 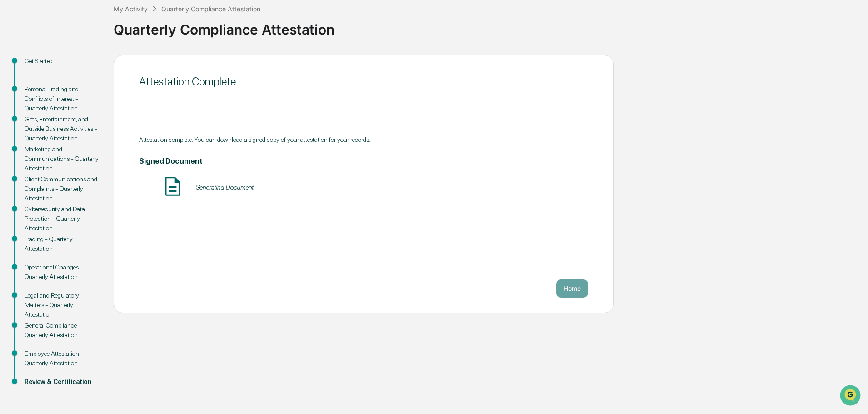 I want to click on div: Employee Attestation - Quarterly Attestation, so click(x=62, y=359).